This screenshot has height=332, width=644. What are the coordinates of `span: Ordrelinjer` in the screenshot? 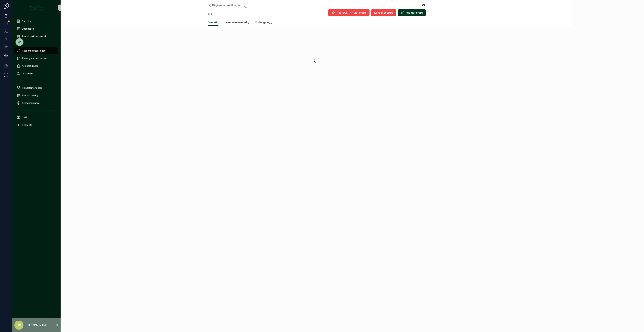 It's located at (28, 73).